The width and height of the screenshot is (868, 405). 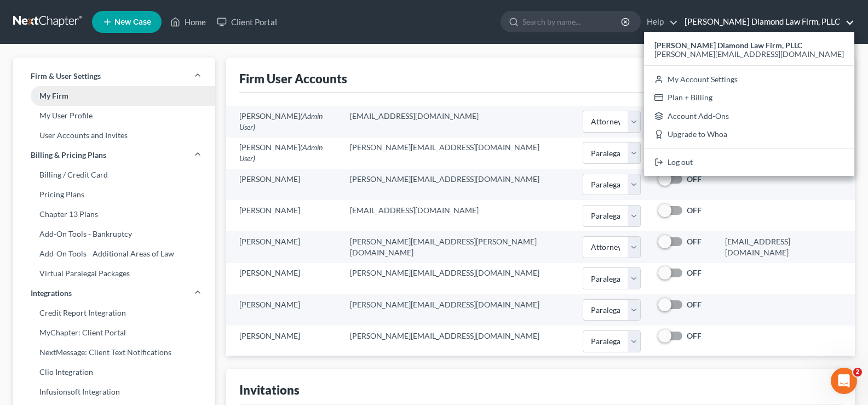 What do you see at coordinates (749, 162) in the screenshot?
I see `a: Log out` at bounding box center [749, 162].